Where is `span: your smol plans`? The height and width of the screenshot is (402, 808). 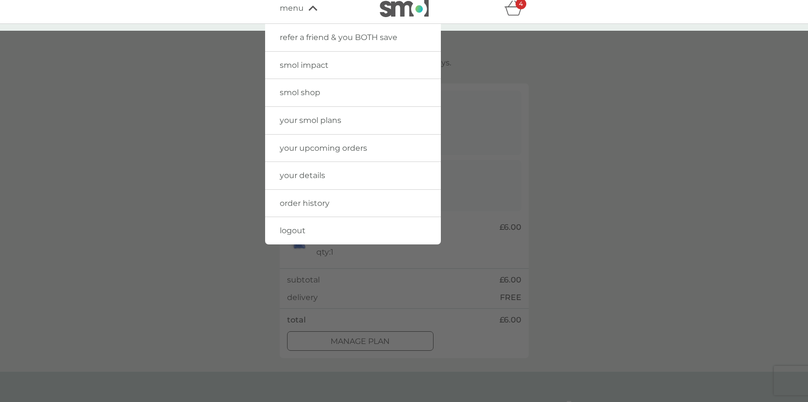 span: your smol plans is located at coordinates (311, 120).